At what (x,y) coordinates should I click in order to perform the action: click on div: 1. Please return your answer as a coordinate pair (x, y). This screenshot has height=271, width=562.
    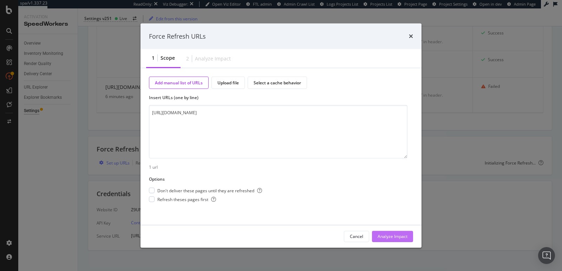
    Looking at the image, I should click on (153, 58).